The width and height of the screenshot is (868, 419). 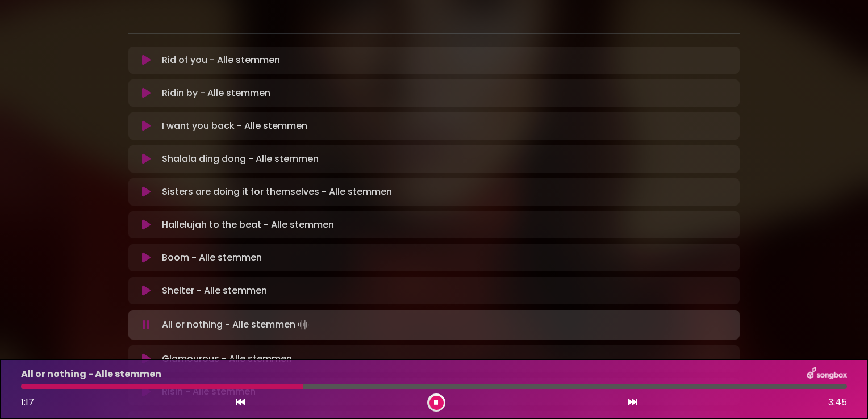 What do you see at coordinates (227, 359) in the screenshot?
I see `p: Glamourous - Alle stemmen` at bounding box center [227, 359].